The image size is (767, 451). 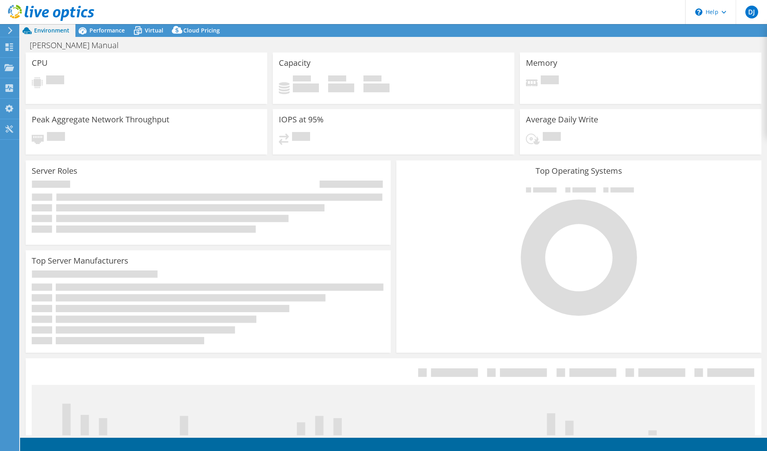 I want to click on span: Free, so click(x=337, y=79).